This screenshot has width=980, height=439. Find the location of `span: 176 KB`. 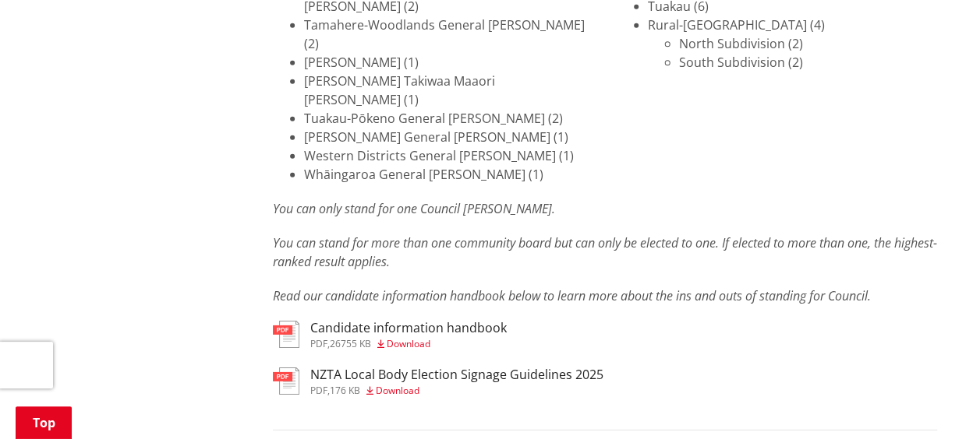

span: 176 KB is located at coordinates (344, 390).